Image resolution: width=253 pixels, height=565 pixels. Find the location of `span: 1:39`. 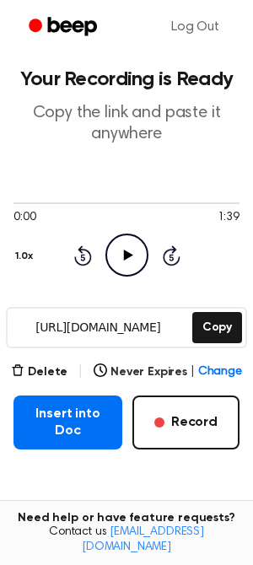

span: 1:39 is located at coordinates (229, 218).